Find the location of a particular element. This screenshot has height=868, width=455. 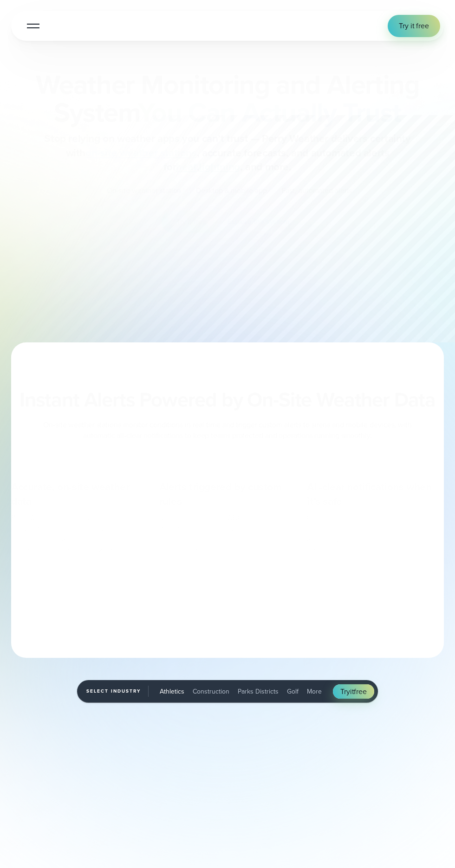

span: it is located at coordinates (352, 692).